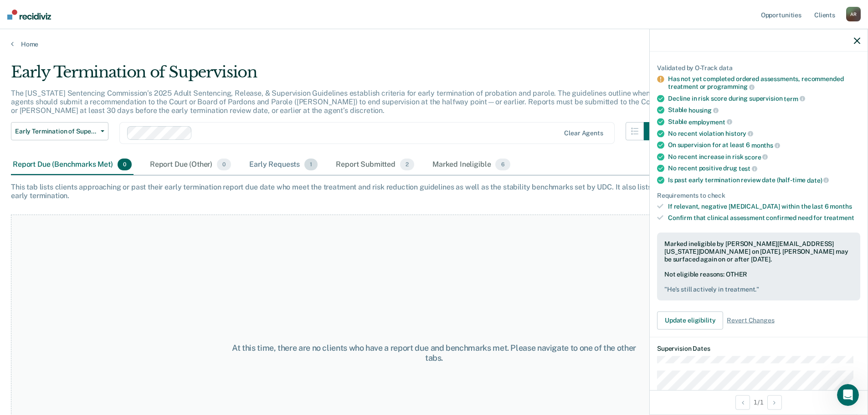 The width and height of the screenshot is (868, 415). What do you see at coordinates (503, 165) in the screenshot?
I see `span: 6` at bounding box center [503, 165].